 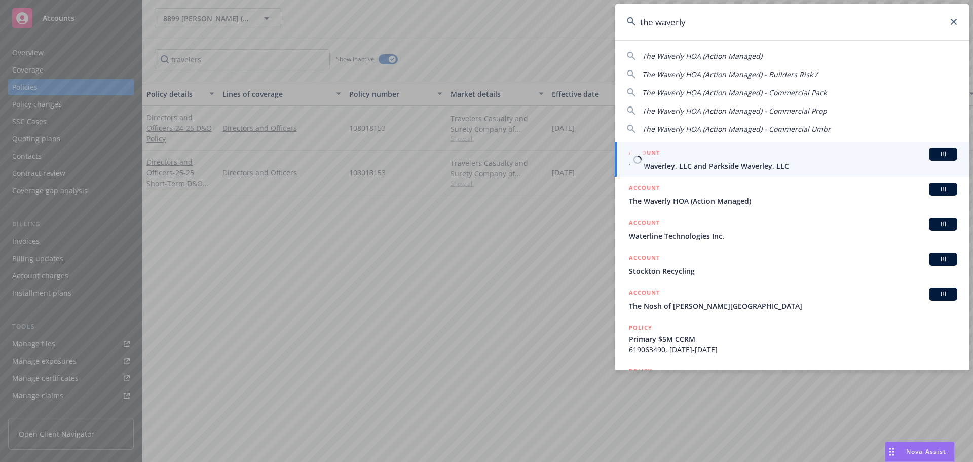 What do you see at coordinates (792, 22) in the screenshot?
I see `input: Search...` at bounding box center [792, 22].